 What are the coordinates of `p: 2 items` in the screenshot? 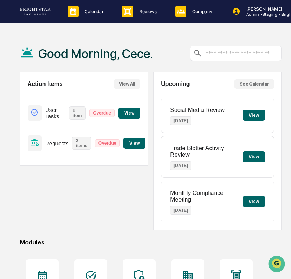 It's located at (81, 143).